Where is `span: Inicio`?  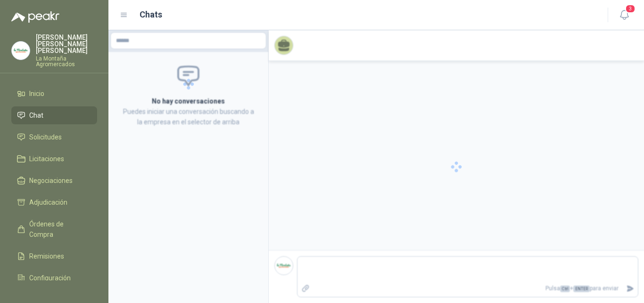
span: Inicio is located at coordinates (37, 93).